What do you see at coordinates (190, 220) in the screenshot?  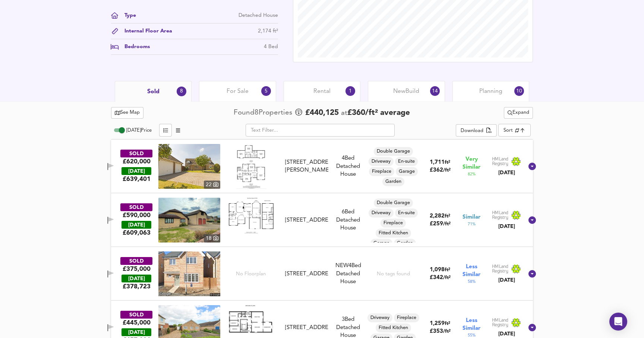 I see `a: property thumbnail 18` at bounding box center [190, 220].